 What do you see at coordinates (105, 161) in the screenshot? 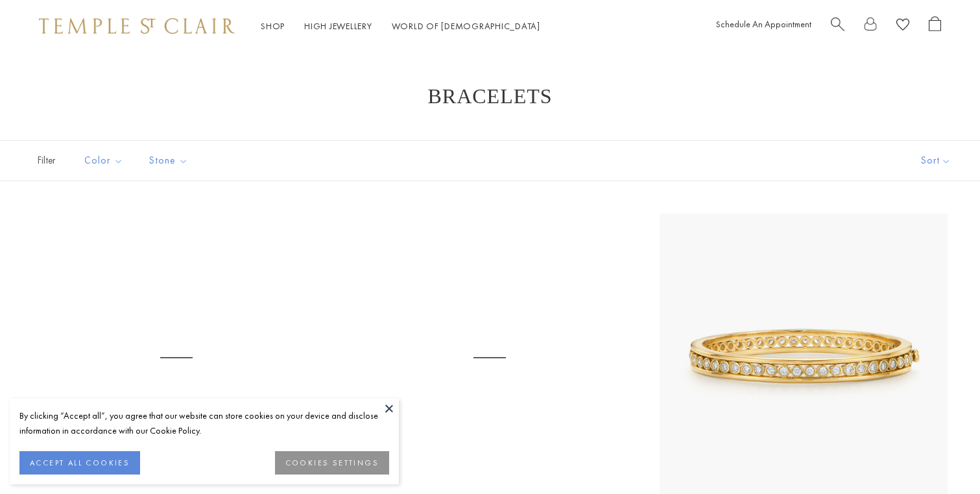
I see `span: Color` at bounding box center [105, 161].